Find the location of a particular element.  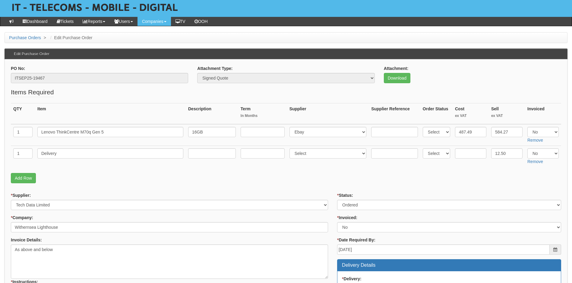

h3: Edit Purchase Order is located at coordinates (32, 54).